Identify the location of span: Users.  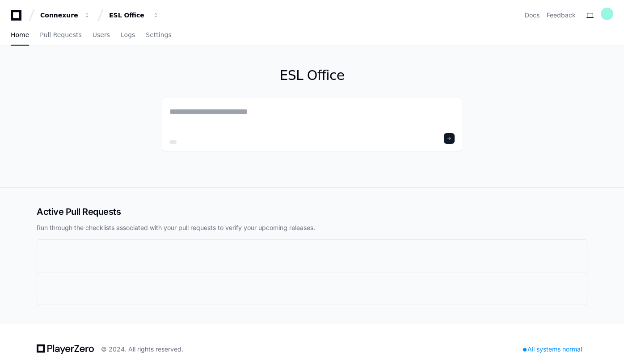
(101, 35).